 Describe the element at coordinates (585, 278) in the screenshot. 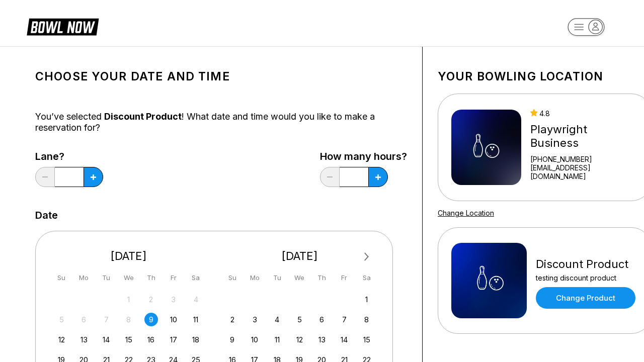

I see `div: testing discount product` at that location.